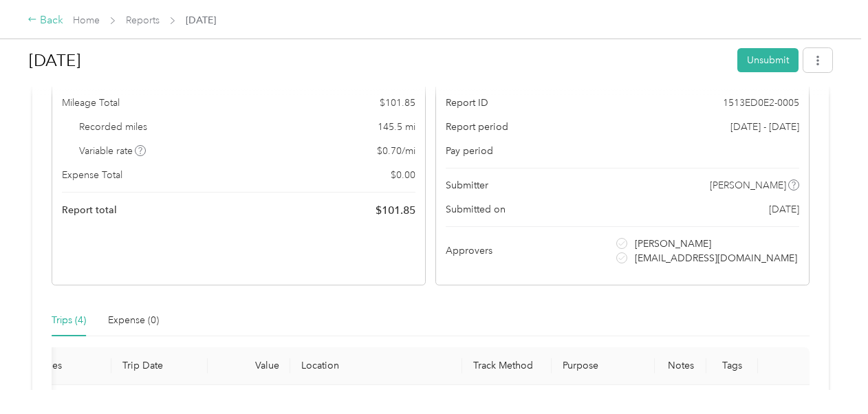 This screenshot has width=868, height=414. What do you see at coordinates (113, 126) in the screenshot?
I see `span: Recorded miles` at bounding box center [113, 126].